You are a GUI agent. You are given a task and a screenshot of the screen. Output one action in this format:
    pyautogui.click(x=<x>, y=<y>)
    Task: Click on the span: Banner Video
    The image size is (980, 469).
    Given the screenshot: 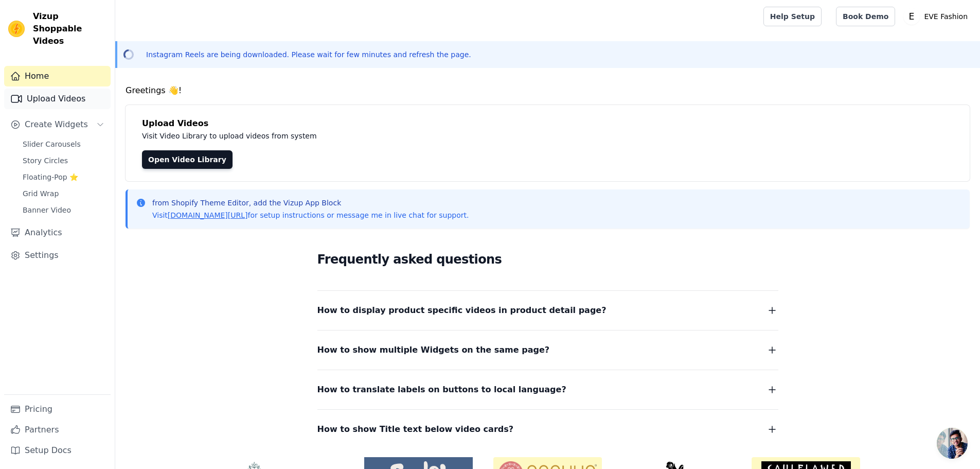 What is the action you would take?
    pyautogui.click(x=47, y=210)
    